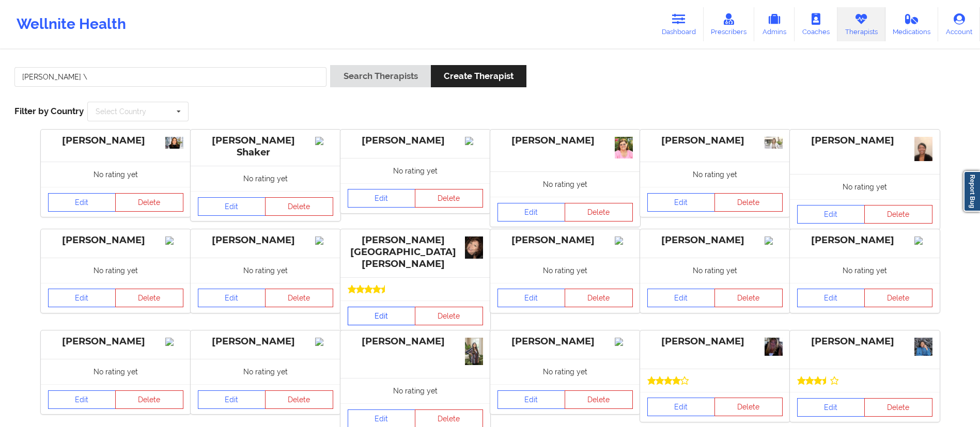  What do you see at coordinates (478, 76) in the screenshot?
I see `button: Create Therapist` at bounding box center [478, 76].